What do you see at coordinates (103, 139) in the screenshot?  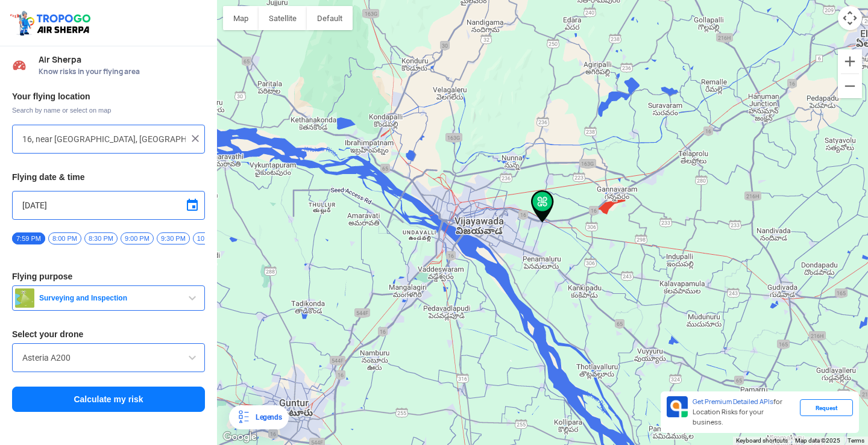 I see `input: Search your flying location` at bounding box center [103, 139].